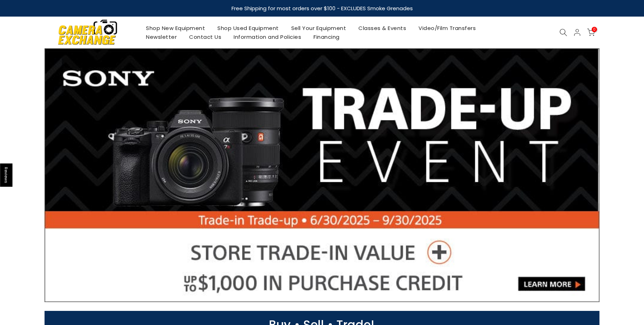  What do you see at coordinates (205, 37) in the screenshot?
I see `a: Contact Us` at bounding box center [205, 37].